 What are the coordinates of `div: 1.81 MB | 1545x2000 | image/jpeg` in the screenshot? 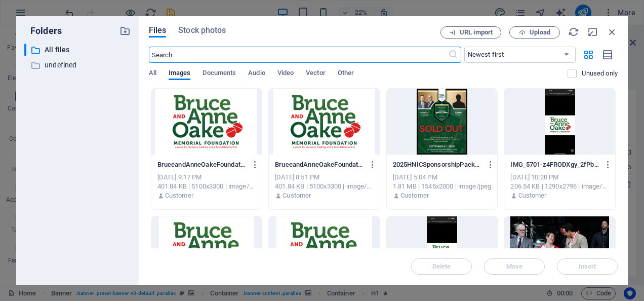 It's located at (442, 187).